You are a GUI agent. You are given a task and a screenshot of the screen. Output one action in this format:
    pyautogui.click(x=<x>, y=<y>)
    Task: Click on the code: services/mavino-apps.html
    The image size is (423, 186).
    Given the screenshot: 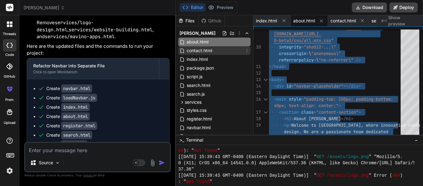 What is the action you would take?
    pyautogui.click(x=80, y=37)
    